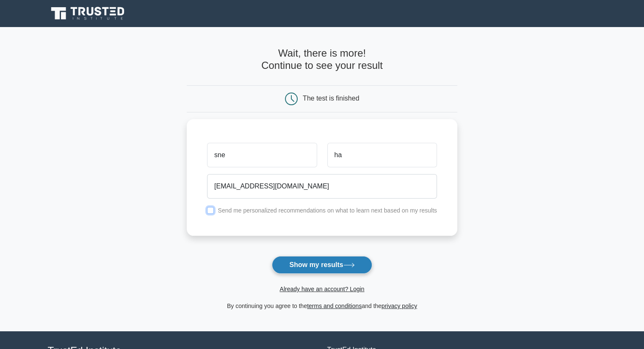  Describe the element at coordinates (399, 306) in the screenshot. I see `a: privacy policy` at that location.